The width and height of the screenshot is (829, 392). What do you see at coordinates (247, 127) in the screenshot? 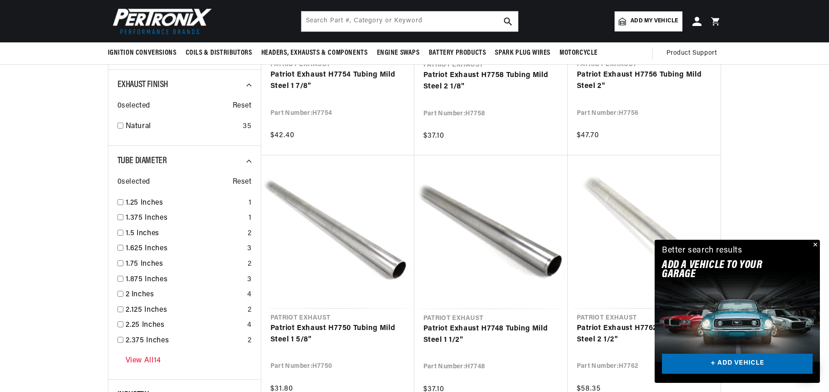
I see `div: 35` at bounding box center [247, 127].